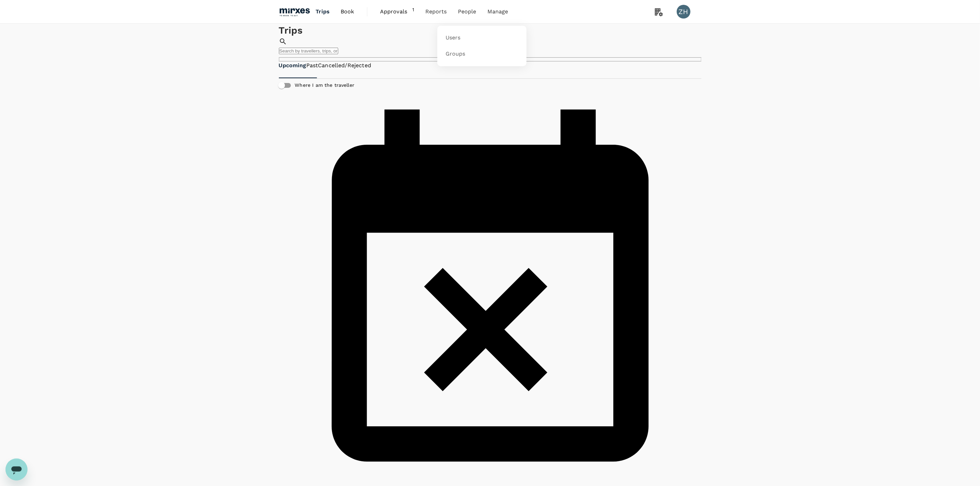 This screenshot has width=980, height=486. I want to click on a: Past, so click(312, 66).